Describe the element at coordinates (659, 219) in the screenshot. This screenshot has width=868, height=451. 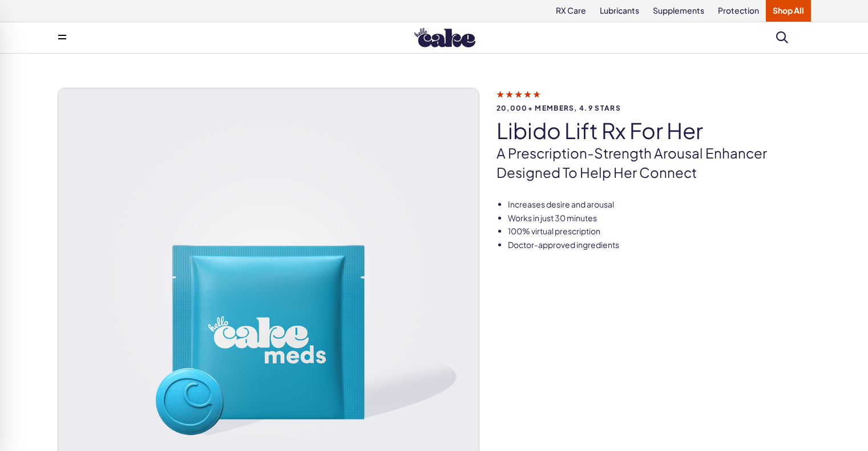
I see `li: Works in just 30 minutes` at that location.